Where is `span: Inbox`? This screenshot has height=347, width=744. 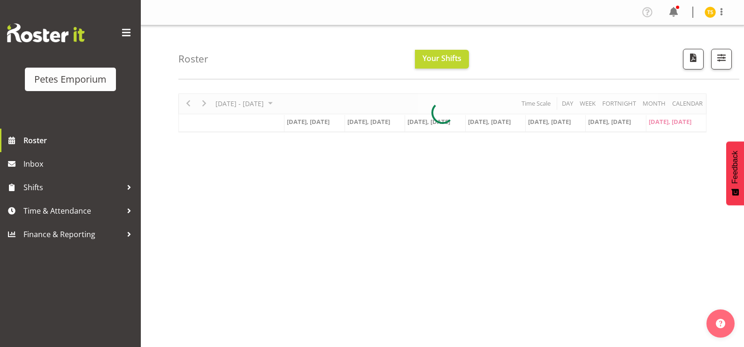
span: Inbox is located at coordinates (80, 164).